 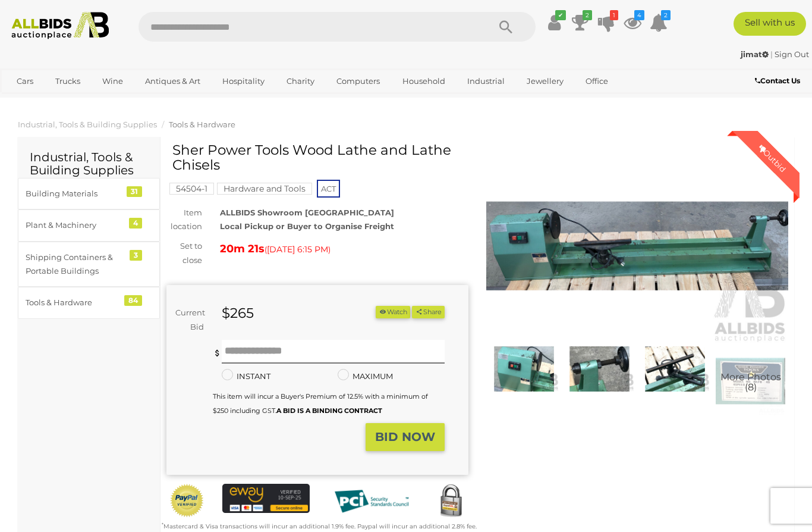 What do you see at coordinates (393, 312) in the screenshot?
I see `button: Watch` at bounding box center [393, 312].